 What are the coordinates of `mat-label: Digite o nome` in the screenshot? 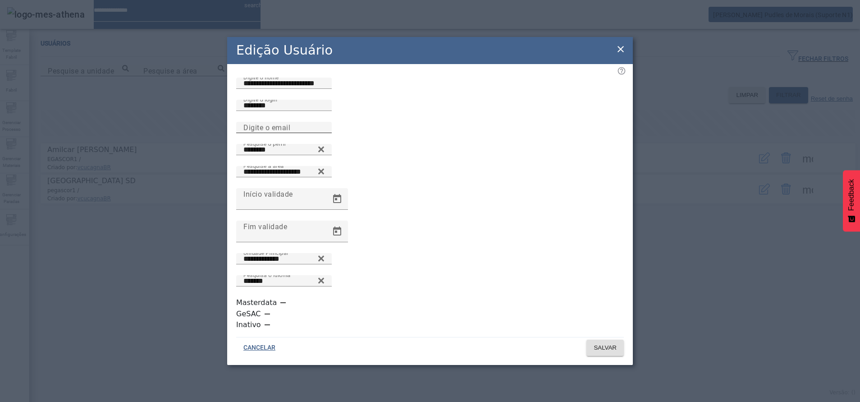 It's located at (261, 77).